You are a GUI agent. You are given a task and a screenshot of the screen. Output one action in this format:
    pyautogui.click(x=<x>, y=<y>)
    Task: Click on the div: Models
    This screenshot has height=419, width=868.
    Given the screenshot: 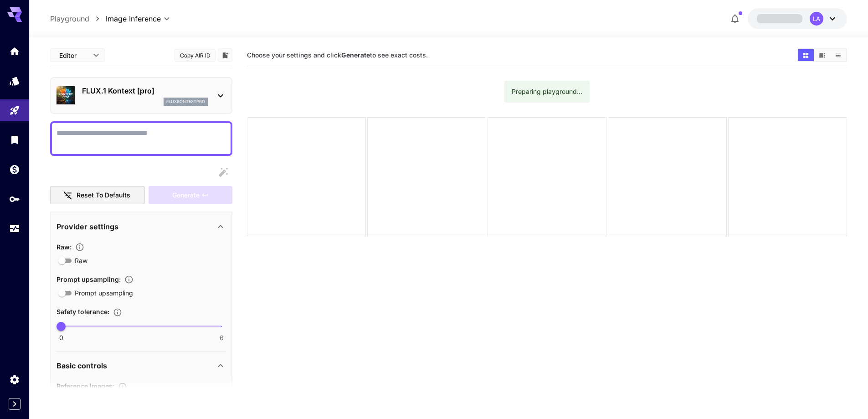 What is the action you would take?
    pyautogui.click(x=15, y=81)
    